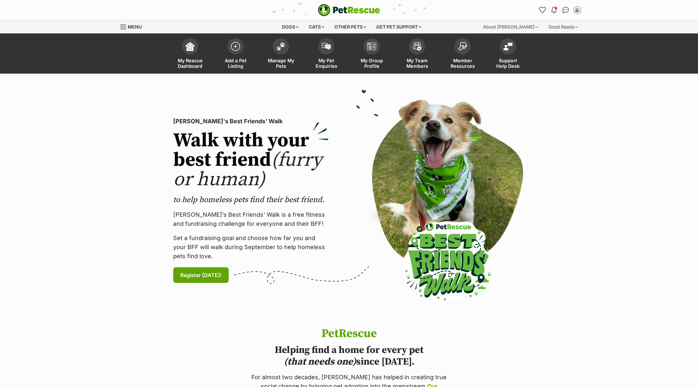 This screenshot has width=698, height=387. Describe the element at coordinates (349, 10) in the screenshot. I see `a: PetRescue` at that location.